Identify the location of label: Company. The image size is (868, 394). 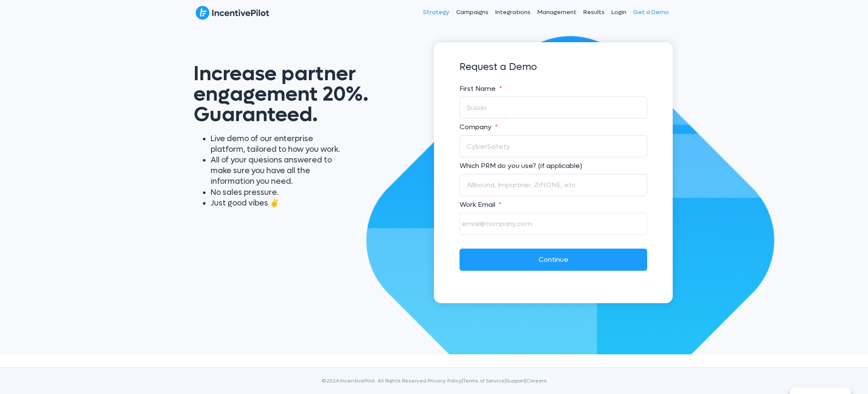
(553, 127).